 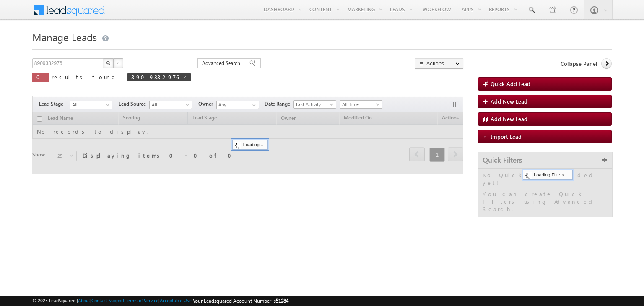 What do you see at coordinates (176, 300) in the screenshot?
I see `a: Acceptable Use` at bounding box center [176, 300].